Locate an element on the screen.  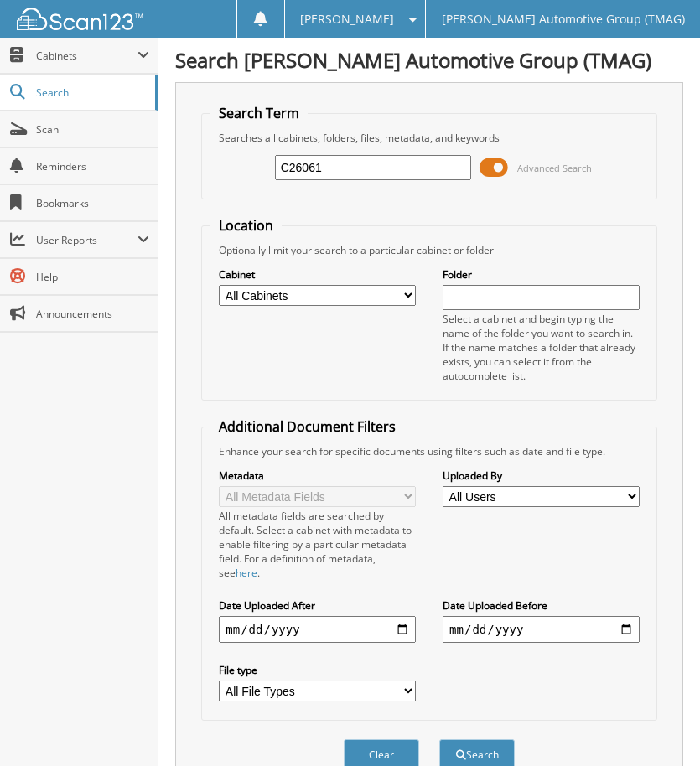
a: here is located at coordinates (246, 573).